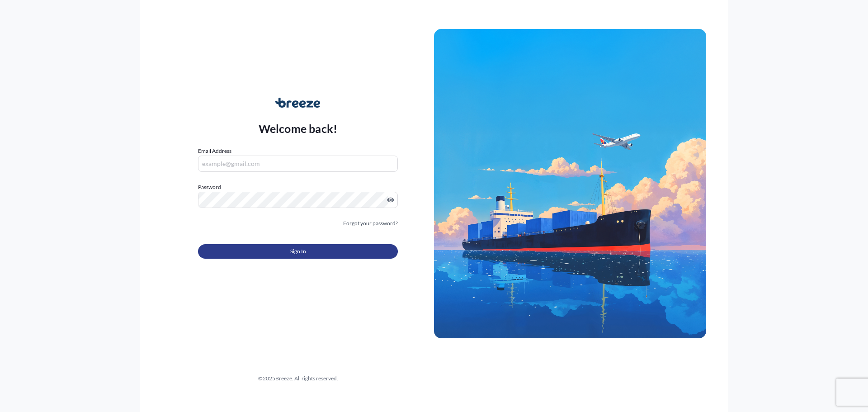 The height and width of the screenshot is (412, 868). What do you see at coordinates (298, 129) in the screenshot?
I see `p: Welcome back!` at bounding box center [298, 129].